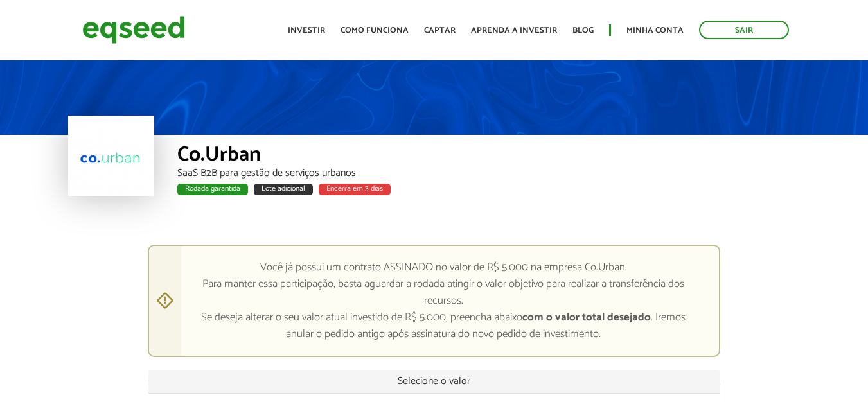  Describe the element at coordinates (307, 30) in the screenshot. I see `a: Investir` at that location.